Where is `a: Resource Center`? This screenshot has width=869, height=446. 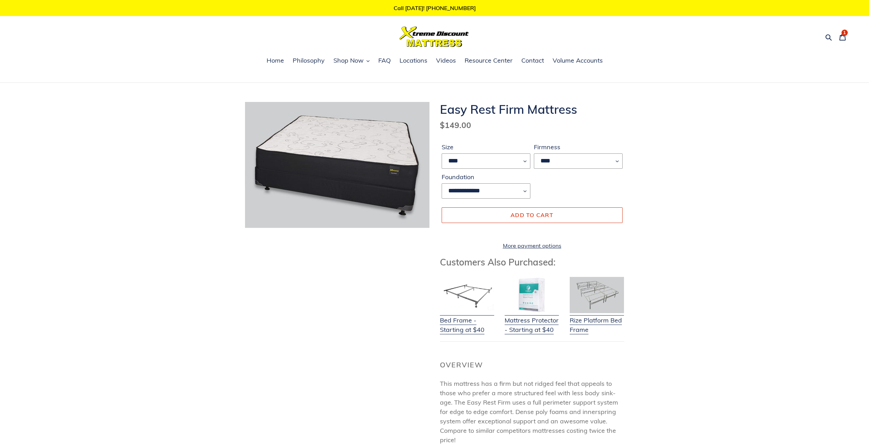
a: Resource Center is located at coordinates (489, 61).